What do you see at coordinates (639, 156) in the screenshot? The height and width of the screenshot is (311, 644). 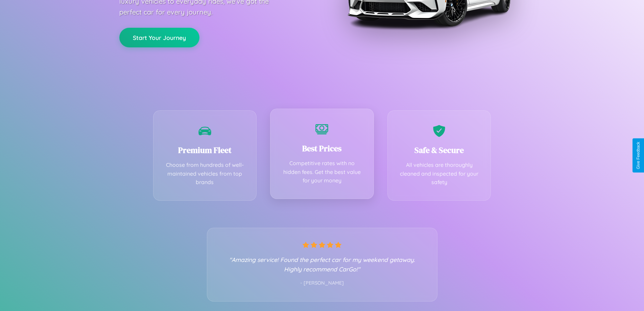 I see `div: Give Feedback` at bounding box center [639, 156].